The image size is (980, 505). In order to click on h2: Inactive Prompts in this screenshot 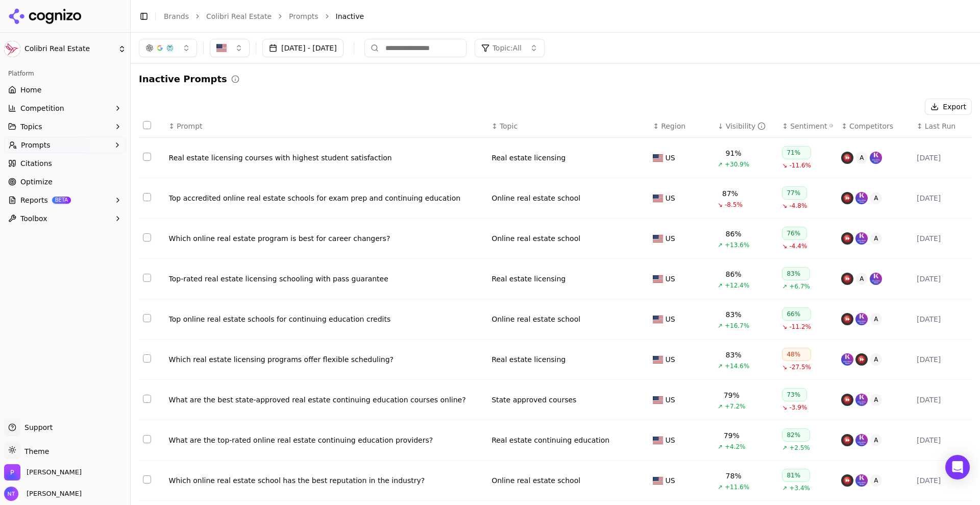, I will do `click(183, 79)`.